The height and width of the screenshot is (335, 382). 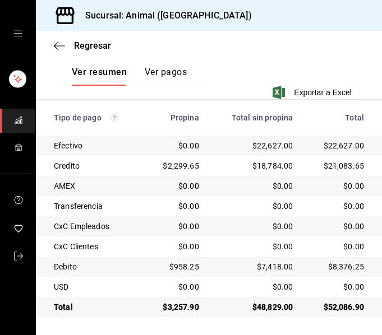 What do you see at coordinates (176, 166) in the screenshot?
I see `div: $2,299.65` at bounding box center [176, 166].